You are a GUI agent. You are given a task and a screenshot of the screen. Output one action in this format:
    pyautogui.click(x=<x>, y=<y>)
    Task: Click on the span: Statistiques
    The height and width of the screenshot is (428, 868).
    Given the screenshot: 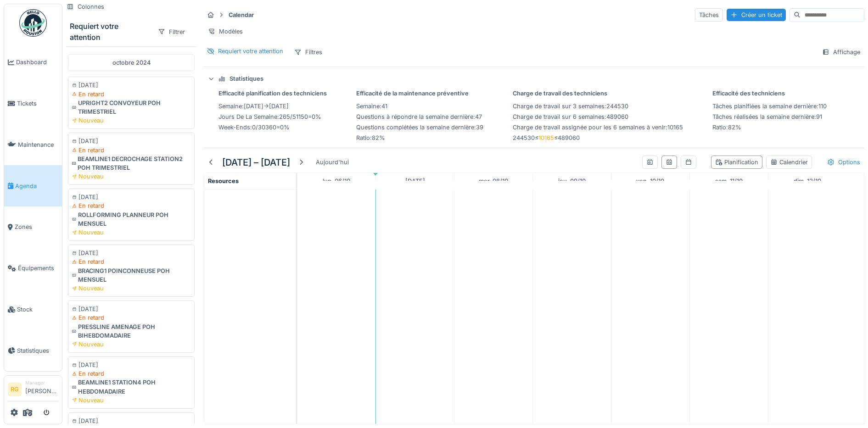 What is the action you would take?
    pyautogui.click(x=38, y=351)
    